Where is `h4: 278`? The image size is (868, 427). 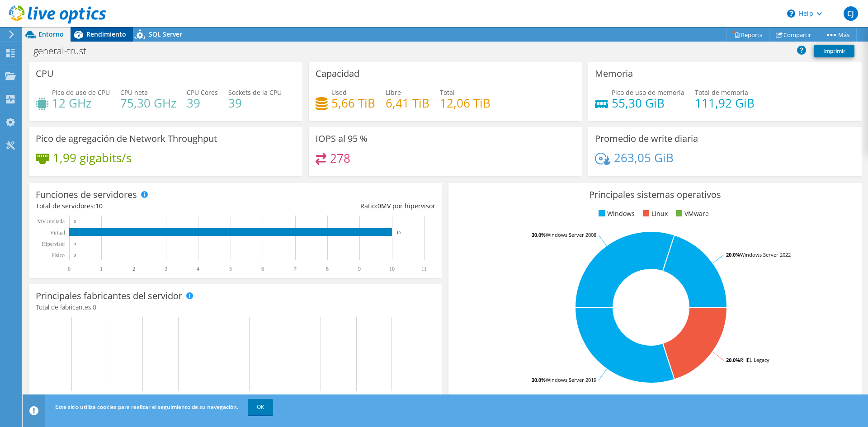 h4: 278 is located at coordinates (340, 159).